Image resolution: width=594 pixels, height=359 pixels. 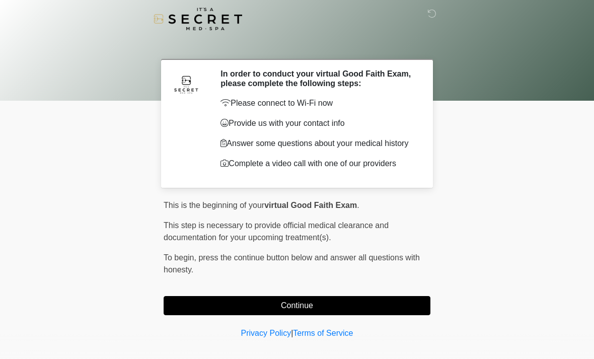 What do you see at coordinates (317, 103) in the screenshot?
I see `p: Please connect to Wi-Fi now` at bounding box center [317, 103].